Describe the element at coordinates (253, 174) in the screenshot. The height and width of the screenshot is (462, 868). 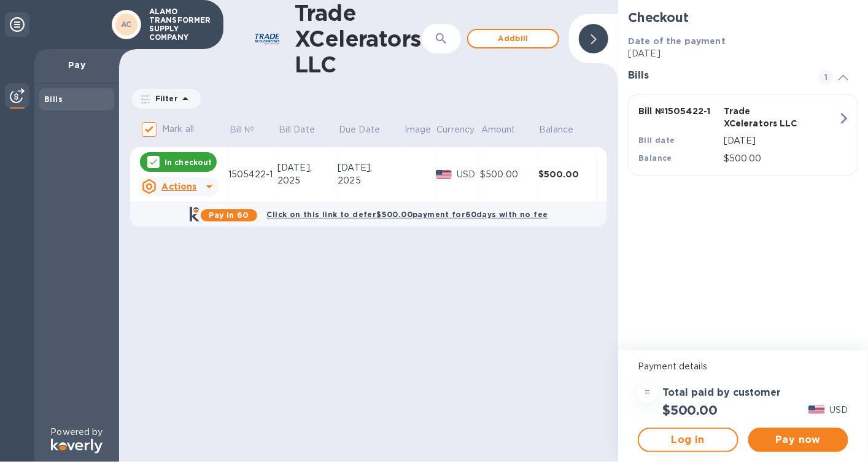
I see `div: 1505422-1` at that location.